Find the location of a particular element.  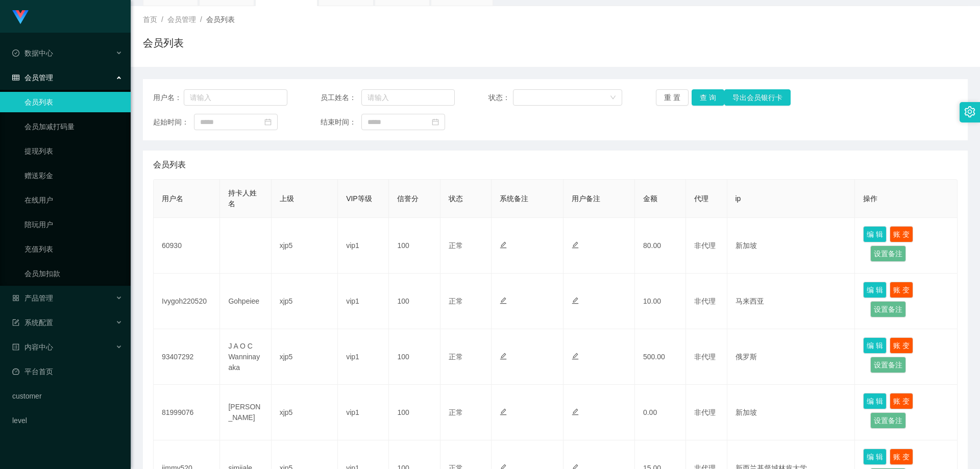

i: 图标: form is located at coordinates (15, 322).